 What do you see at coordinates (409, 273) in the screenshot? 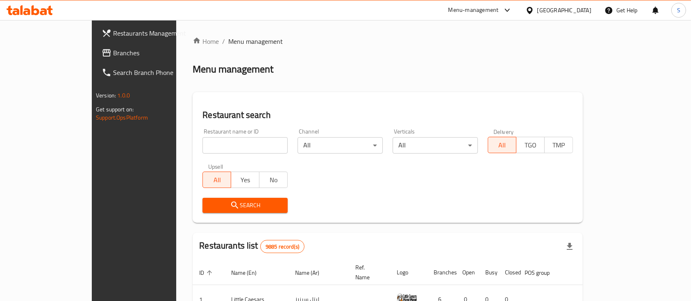
I see `th: Logo` at bounding box center [409, 273].